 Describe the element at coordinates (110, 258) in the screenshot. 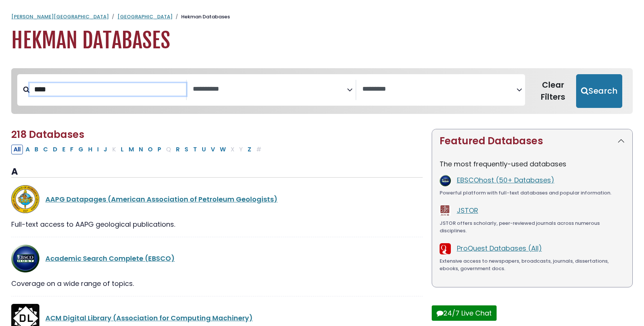

I see `a: Academic Search Complete (EBSCO)` at that location.